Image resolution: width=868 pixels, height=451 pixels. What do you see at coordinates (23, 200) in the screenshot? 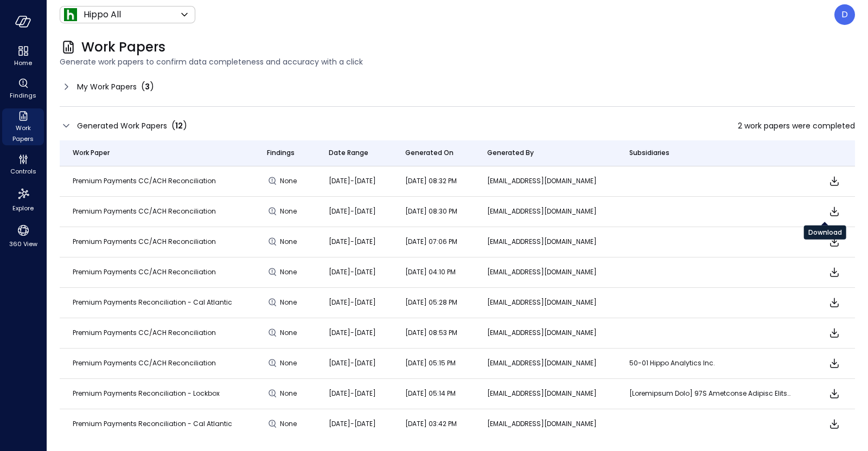
I see `div: Explore` at bounding box center [23, 200].